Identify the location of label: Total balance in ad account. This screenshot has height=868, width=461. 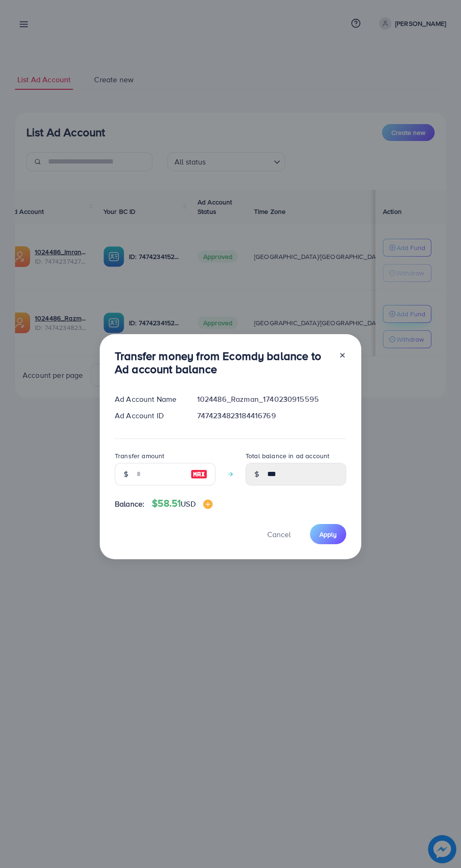
(287, 455).